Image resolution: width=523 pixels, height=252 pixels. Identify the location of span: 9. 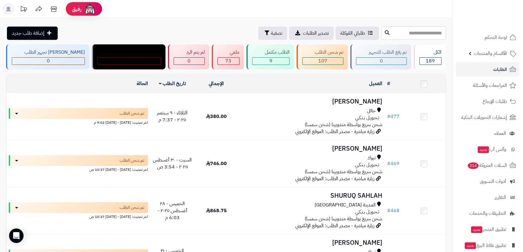
(271, 61).